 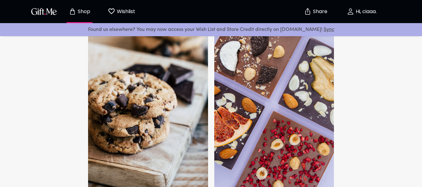 What do you see at coordinates (366, 12) in the screenshot?
I see `p: Hi, ciaaa.` at bounding box center [366, 12].